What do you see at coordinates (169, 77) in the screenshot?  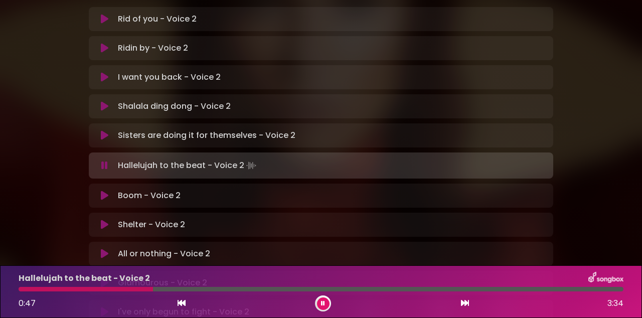 I see `p: I want you back - Voice 2` at bounding box center [169, 77].